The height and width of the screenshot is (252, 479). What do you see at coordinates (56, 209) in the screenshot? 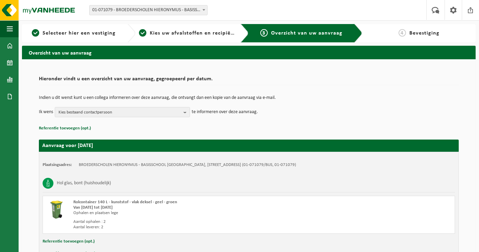
I see `img: WB-0140-HPE-GN-50.png` at bounding box center [56, 209].